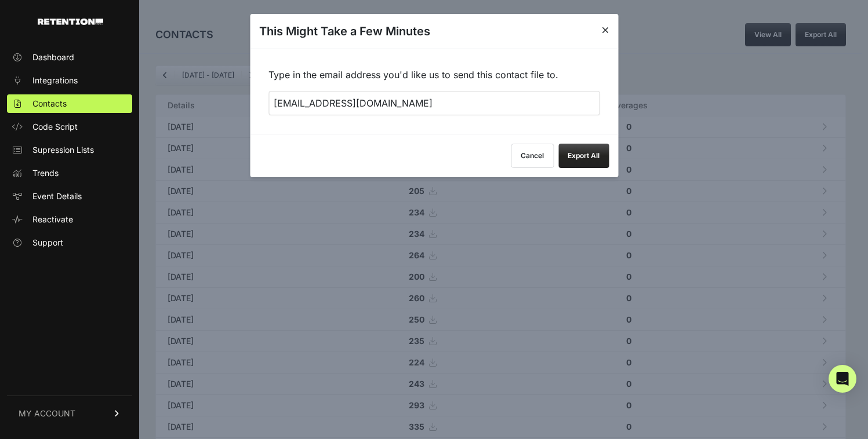 This screenshot has height=439, width=868. What do you see at coordinates (433, 91) in the screenshot?
I see `div: Type in the email address you'd like us to send this contact file to.` at bounding box center [433, 91].